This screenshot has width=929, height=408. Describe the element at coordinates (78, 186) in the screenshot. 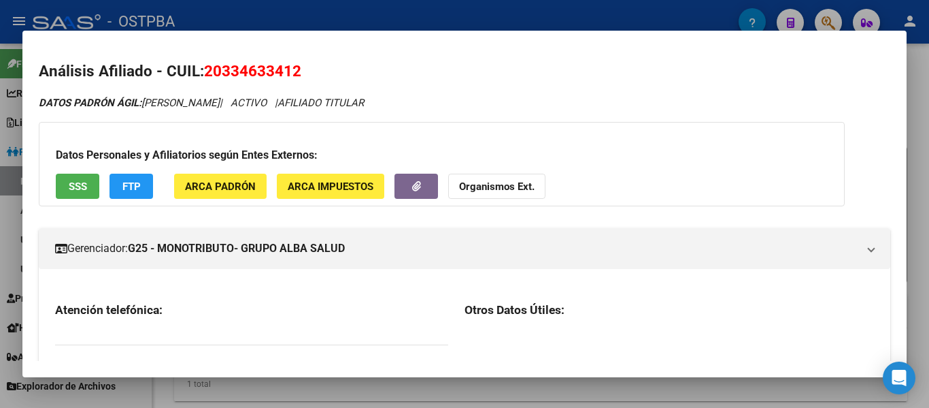

I see `button: SSS` at that location.